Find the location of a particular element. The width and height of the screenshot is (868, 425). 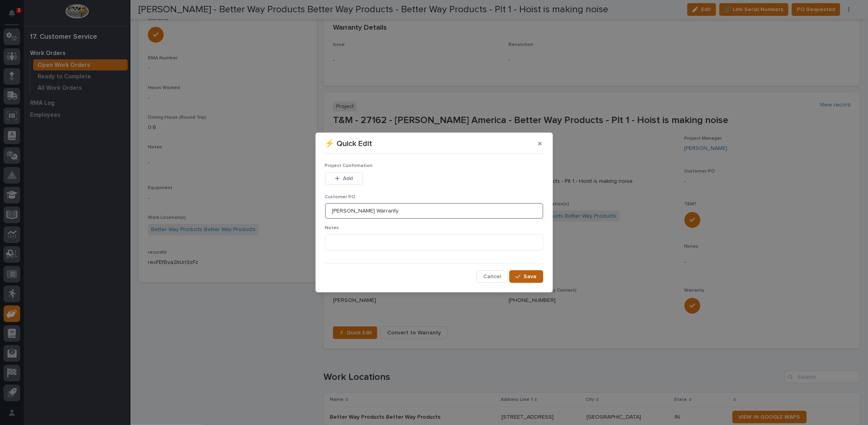

span: Add is located at coordinates (348, 179).